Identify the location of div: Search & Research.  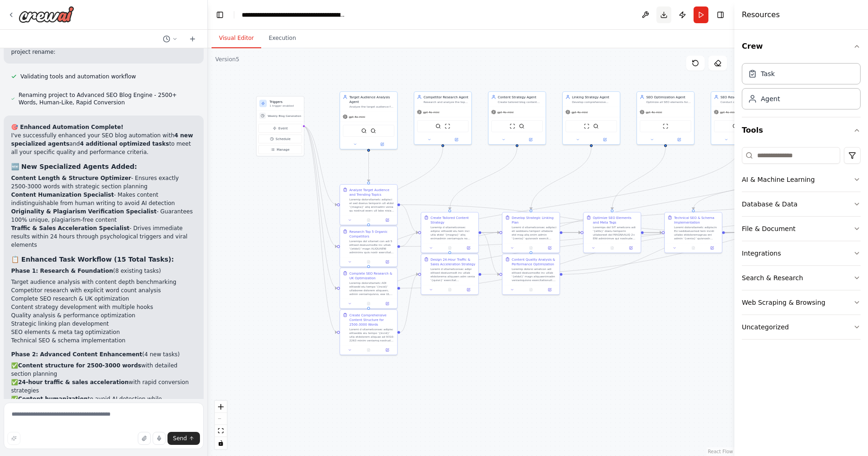
(772, 278).